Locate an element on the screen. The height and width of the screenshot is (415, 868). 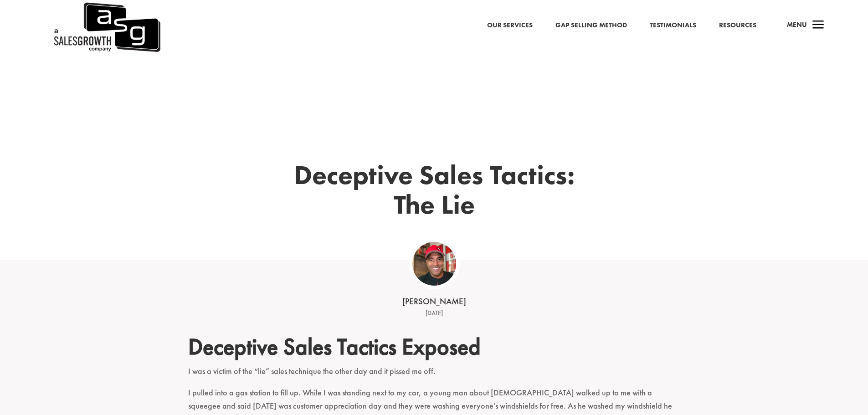
a: Testimonials is located at coordinates (673, 25).